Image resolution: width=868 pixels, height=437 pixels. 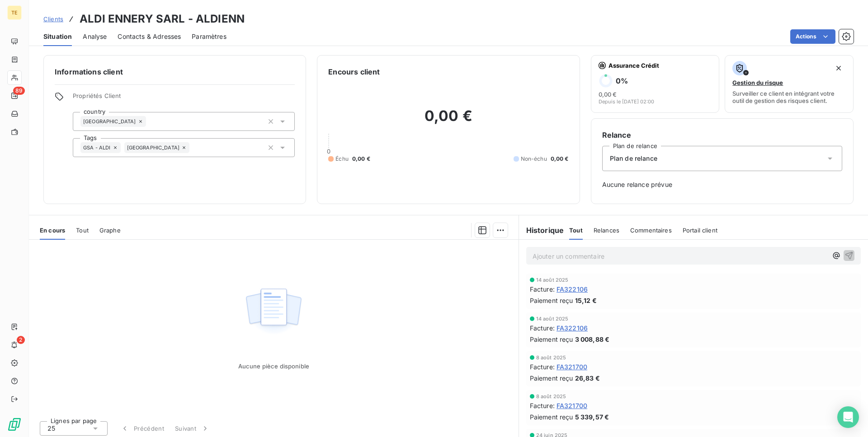 I want to click on img: Logo LeanPay, so click(x=15, y=424).